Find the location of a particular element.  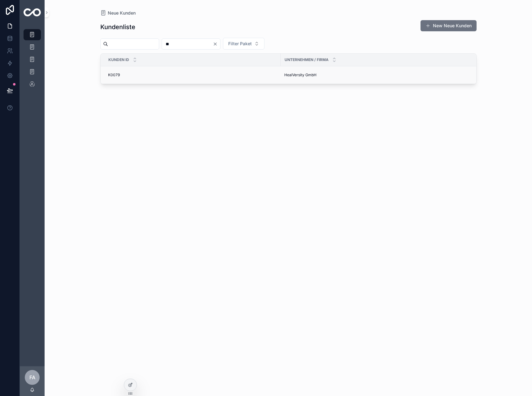

a: New Neue Kunden is located at coordinates (448, 26).